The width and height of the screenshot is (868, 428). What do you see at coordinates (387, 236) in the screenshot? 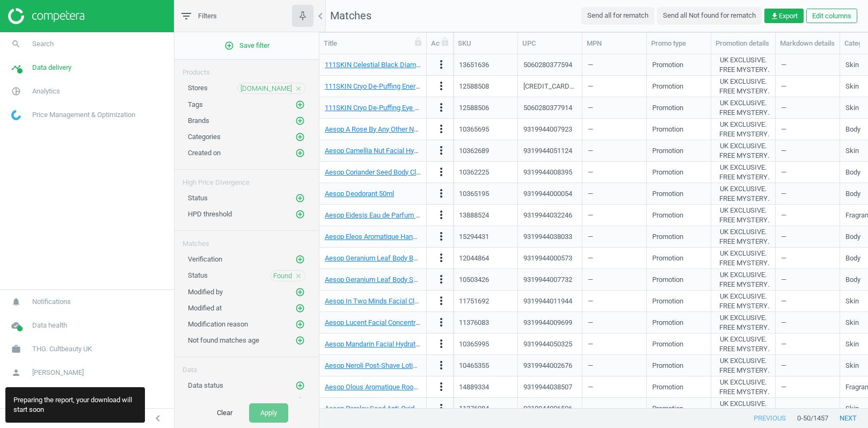
I see `a: Aesop Eleos Aromatique Hand Balm 75ml` at bounding box center [387, 236].